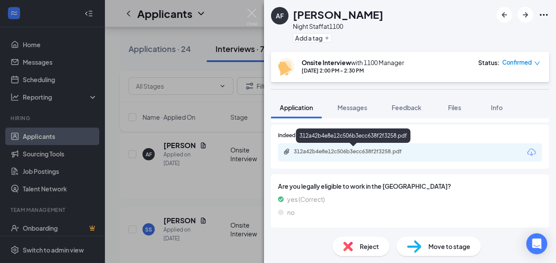 The width and height of the screenshot is (556, 263). I want to click on svg: Plus, so click(327, 38).